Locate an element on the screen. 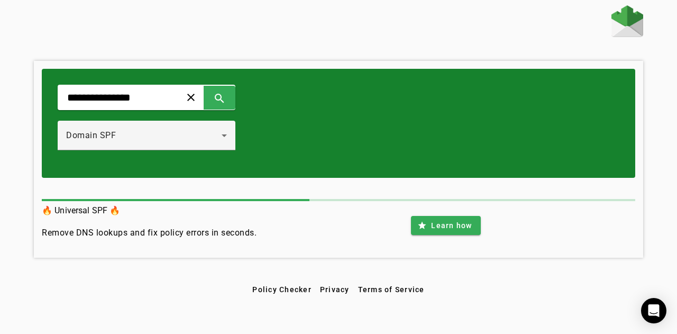 Image resolution: width=677 pixels, height=334 pixels. span: Policy Checker is located at coordinates (282, 289).